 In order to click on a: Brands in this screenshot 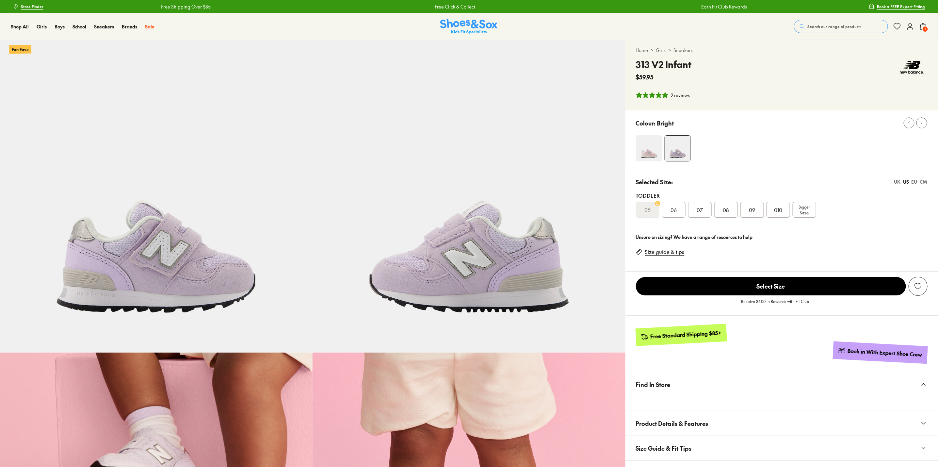, I will do `click(129, 26)`.